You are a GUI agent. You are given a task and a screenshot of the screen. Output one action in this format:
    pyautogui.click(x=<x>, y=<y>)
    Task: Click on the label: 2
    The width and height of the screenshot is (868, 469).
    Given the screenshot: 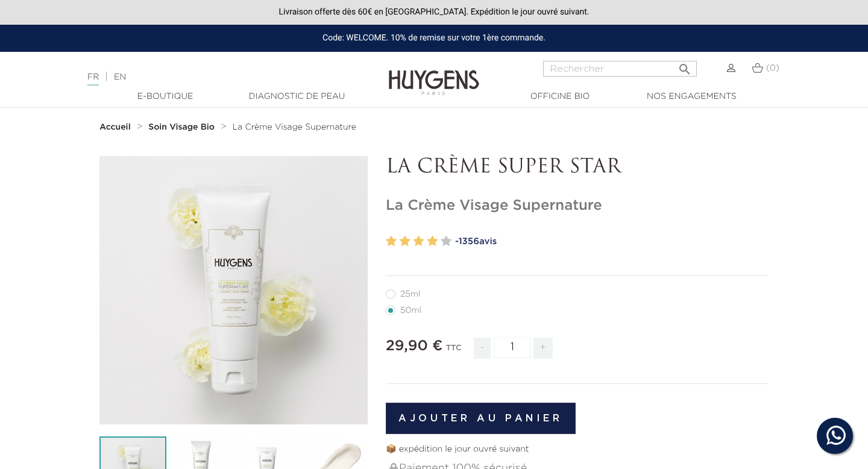 What is the action you would take?
    pyautogui.click(x=405, y=241)
    